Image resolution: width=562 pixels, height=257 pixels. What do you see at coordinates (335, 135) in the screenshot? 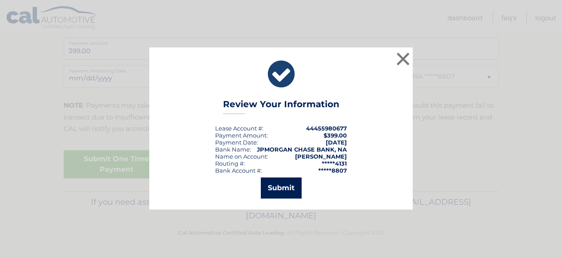
I see `span: $399.00` at bounding box center [335, 135].